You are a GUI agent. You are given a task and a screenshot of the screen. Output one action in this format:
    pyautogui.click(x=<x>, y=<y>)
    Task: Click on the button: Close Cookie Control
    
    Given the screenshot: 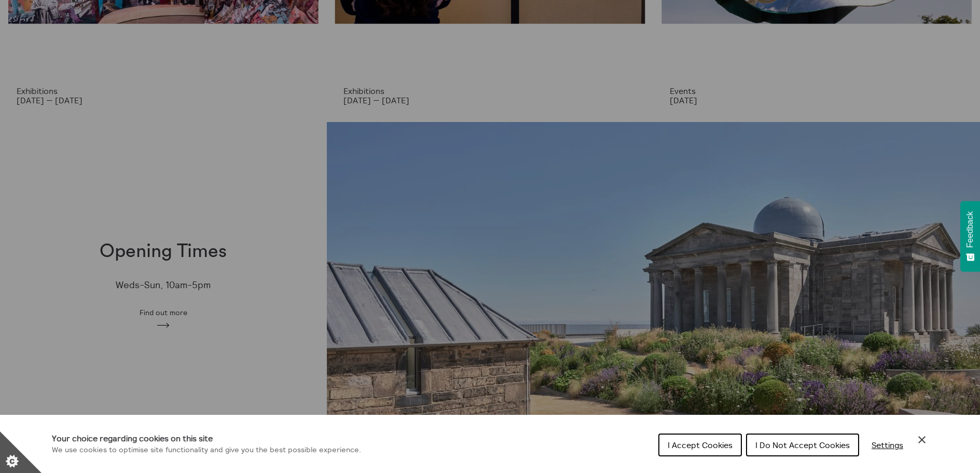 What is the action you would take?
    pyautogui.click(x=922, y=439)
    